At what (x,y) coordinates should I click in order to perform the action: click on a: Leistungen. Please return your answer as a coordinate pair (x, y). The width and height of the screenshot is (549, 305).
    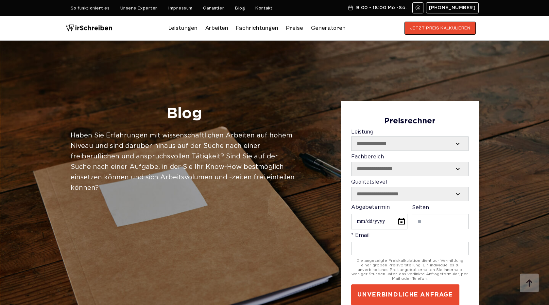
    Looking at the image, I should click on (183, 28).